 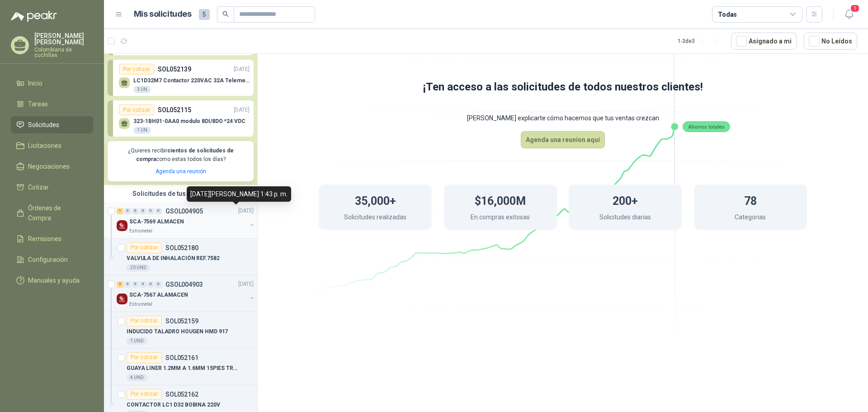 What do you see at coordinates (185, 154) in the screenshot?
I see `b: cientos de solicitudes de compra` at bounding box center [185, 154].